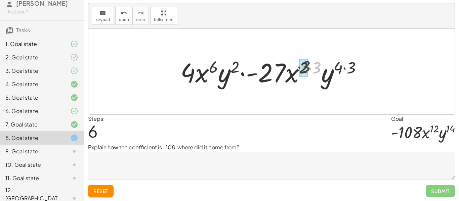 This screenshot has width=459, height=201. Describe the element at coordinates (23, 30) in the screenshot. I see `span: Tasks` at that location.